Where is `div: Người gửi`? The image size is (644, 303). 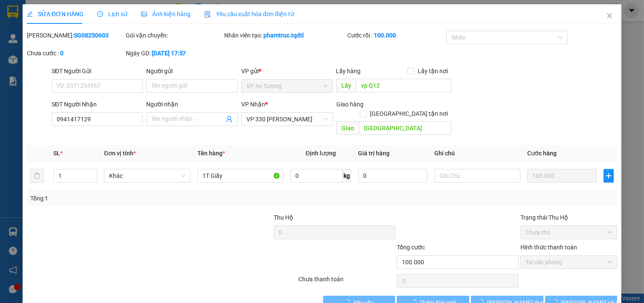 div: Người gửi is located at coordinates (192, 71).